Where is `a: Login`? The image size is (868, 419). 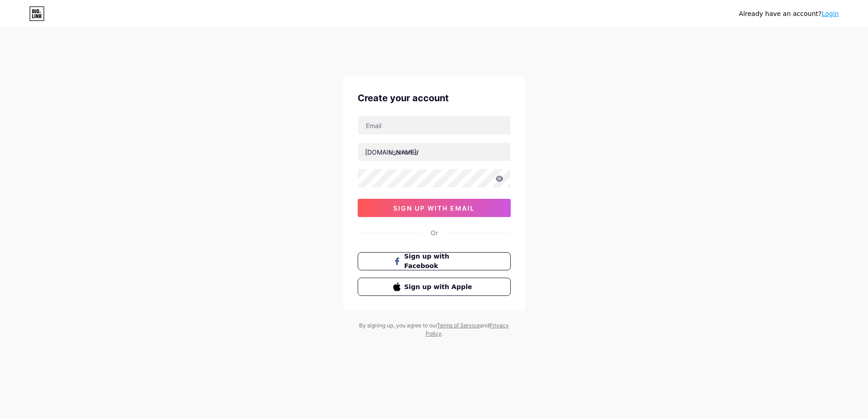
a: Login is located at coordinates (830, 14).